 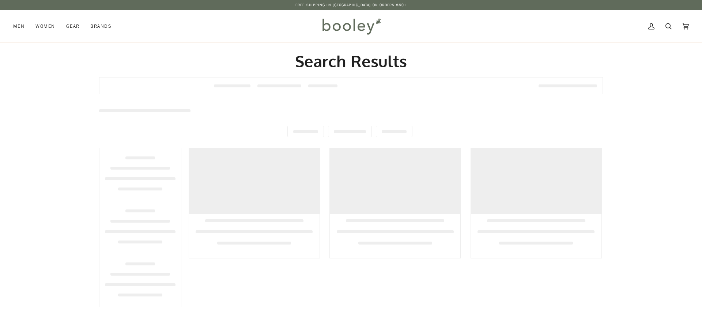 I want to click on span: Gear, so click(x=73, y=26).